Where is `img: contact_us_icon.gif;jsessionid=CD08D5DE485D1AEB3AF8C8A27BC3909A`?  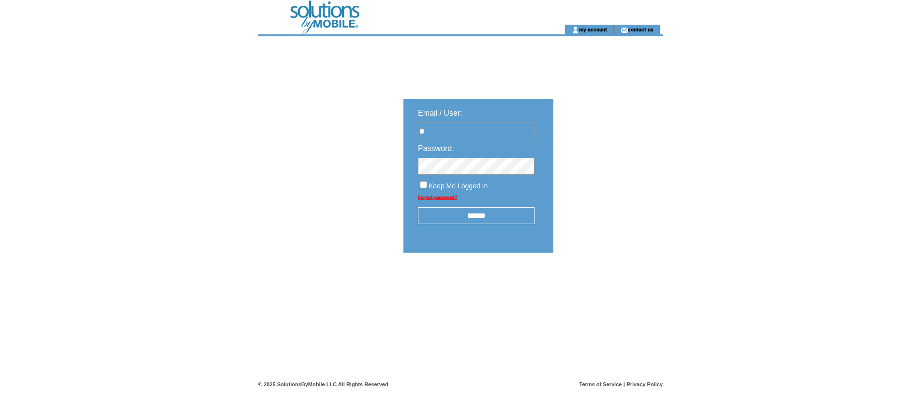 img: contact_us_icon.gif;jsessionid=CD08D5DE485D1AEB3AF8C8A27BC3909A is located at coordinates (624, 30).